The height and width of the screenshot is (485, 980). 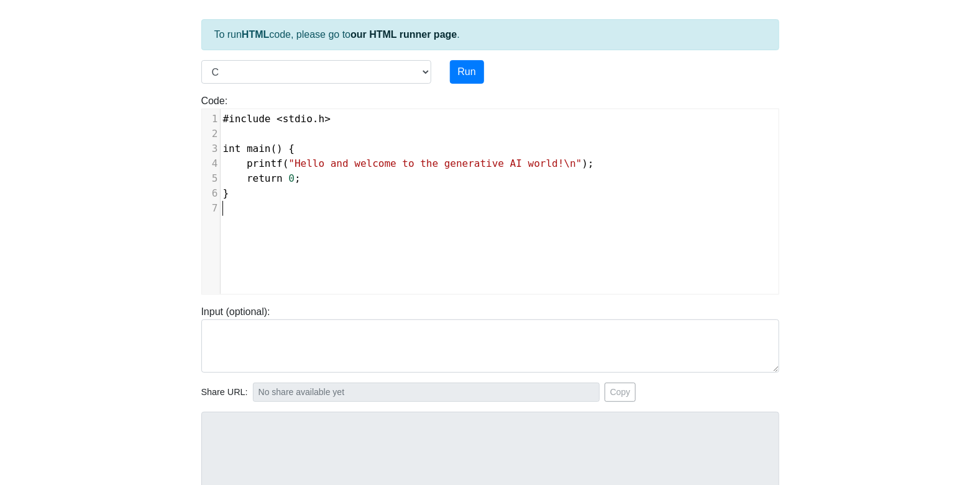 I want to click on a: our HTML runner page, so click(x=404, y=34).